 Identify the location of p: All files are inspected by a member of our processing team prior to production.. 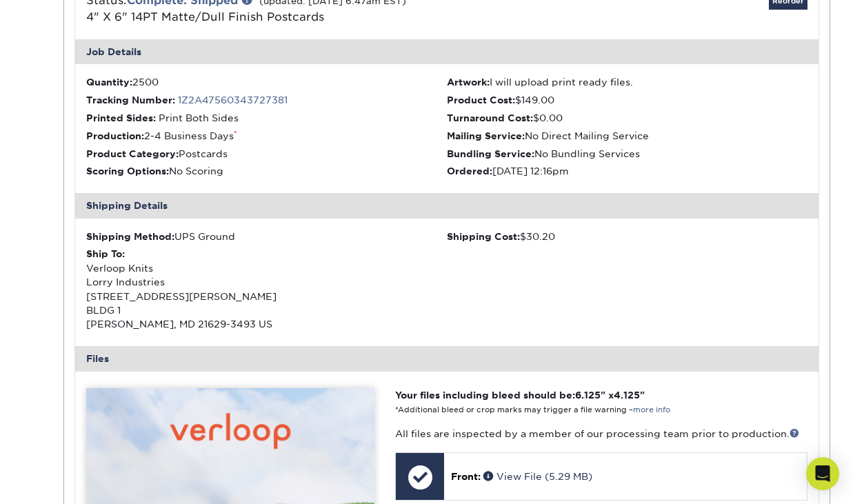
(601, 434).